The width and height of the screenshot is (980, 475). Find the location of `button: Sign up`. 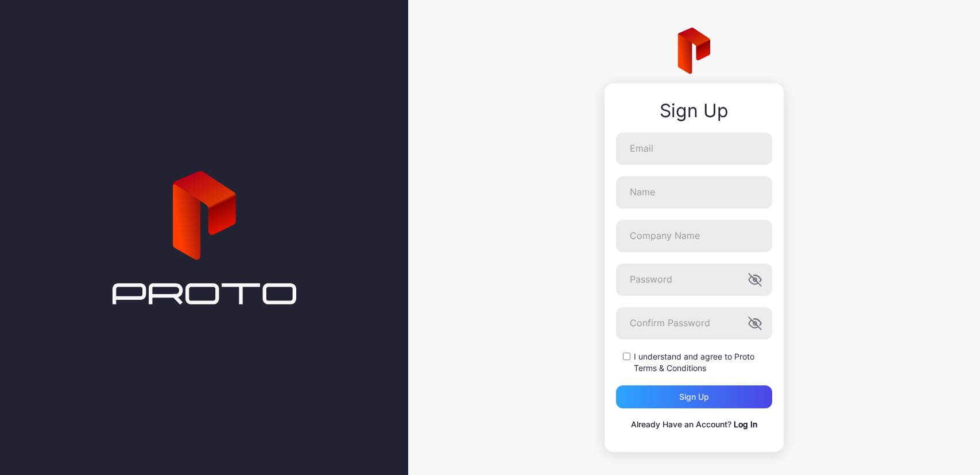

button: Sign up is located at coordinates (694, 397).